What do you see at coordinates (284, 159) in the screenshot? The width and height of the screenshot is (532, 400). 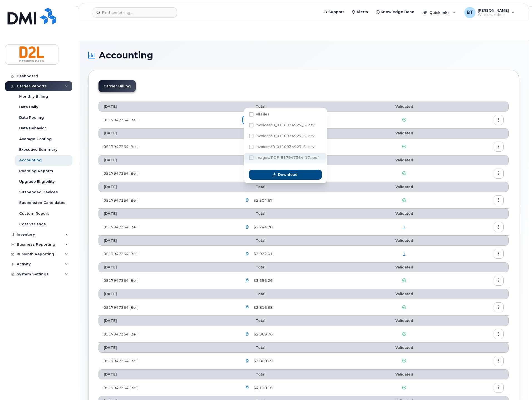 I see `span: images/PDF_517947364_171_0000000000.pdf` at bounding box center [284, 159].